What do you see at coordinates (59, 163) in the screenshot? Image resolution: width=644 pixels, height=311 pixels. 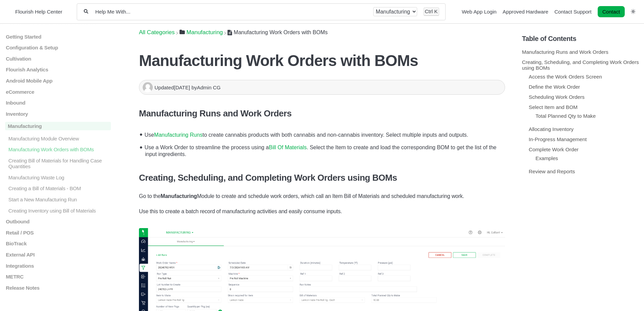 I see `p: Creating Bill of Materials for Handling Case Quantities` at bounding box center [59, 163].